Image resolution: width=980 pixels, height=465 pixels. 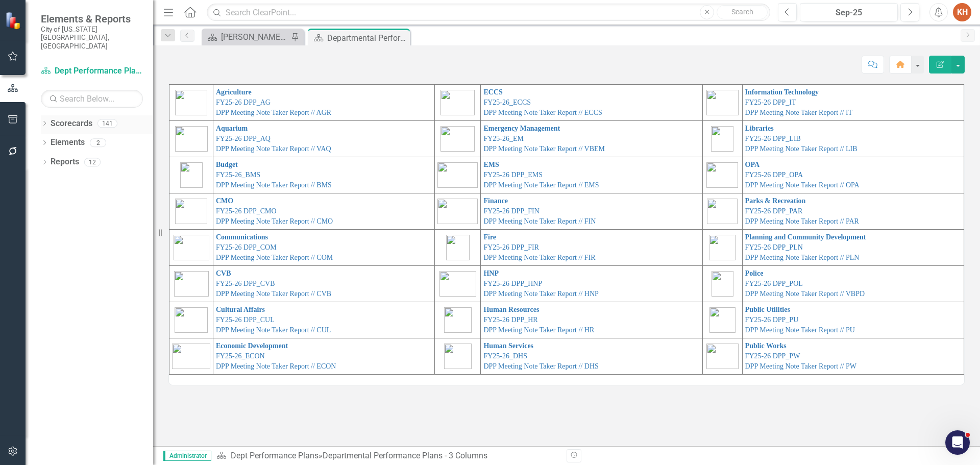 I want to click on a: FY25-26 DPP_HNP, so click(x=512, y=283).